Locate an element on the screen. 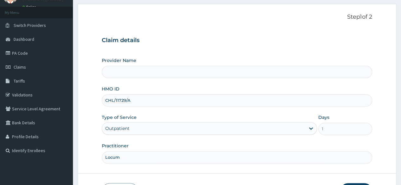  span: Claims is located at coordinates (20, 67).